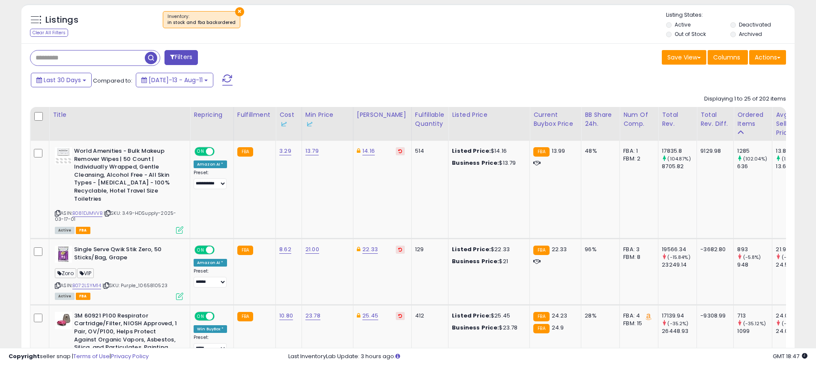  Describe the element at coordinates (78, 357) in the screenshot. I see `div: seller snap | |` at that location.